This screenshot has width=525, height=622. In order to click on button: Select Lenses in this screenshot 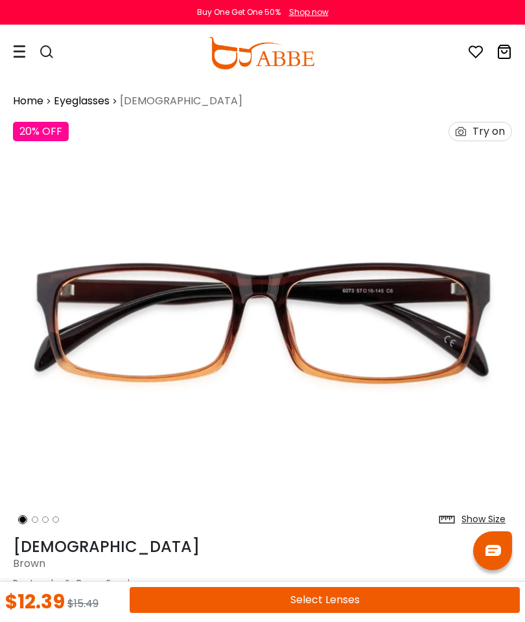, I will do `click(325, 600)`.